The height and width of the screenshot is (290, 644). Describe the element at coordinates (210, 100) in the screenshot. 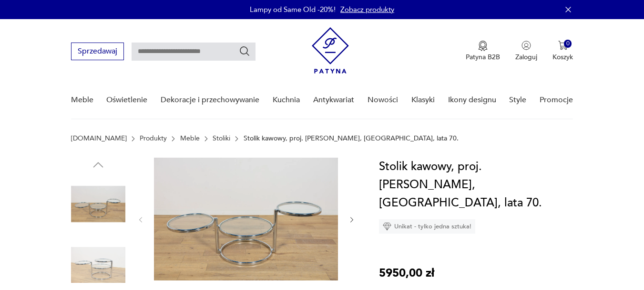

I see `a: Dekoracje i przechowywanie` at that location.